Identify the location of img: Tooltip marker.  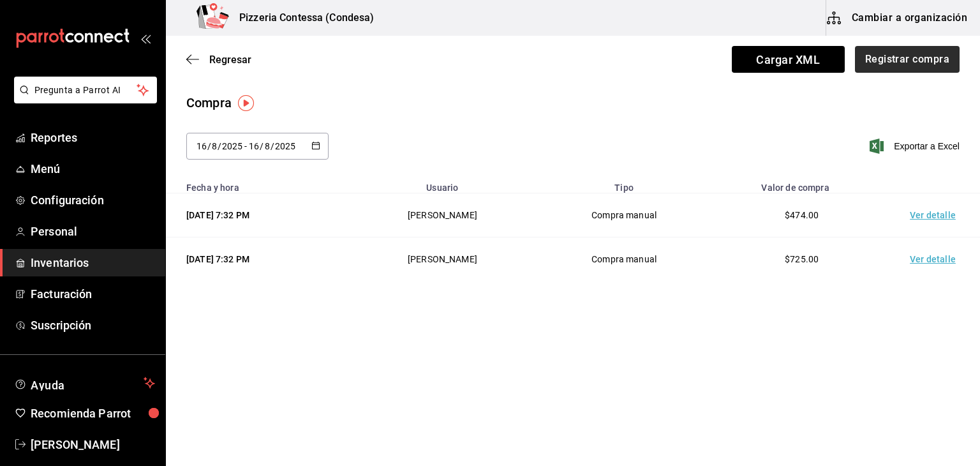
(246, 103).